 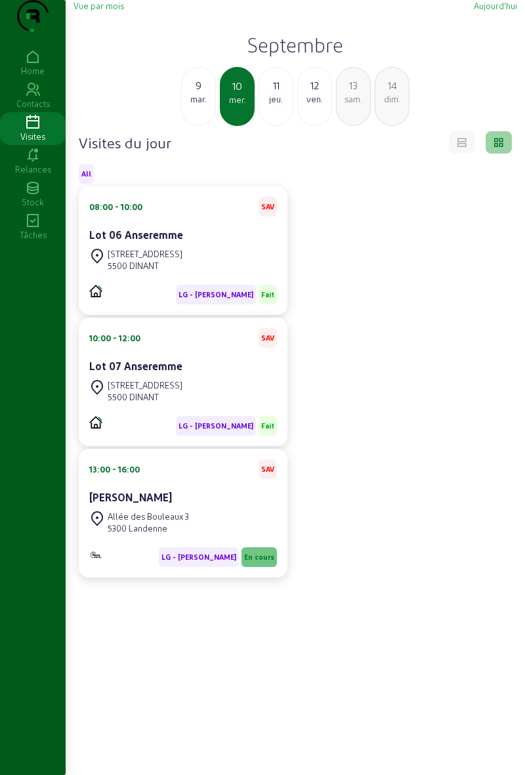 What do you see at coordinates (237, 100) in the screenshot?
I see `div: mer.` at bounding box center [237, 100].